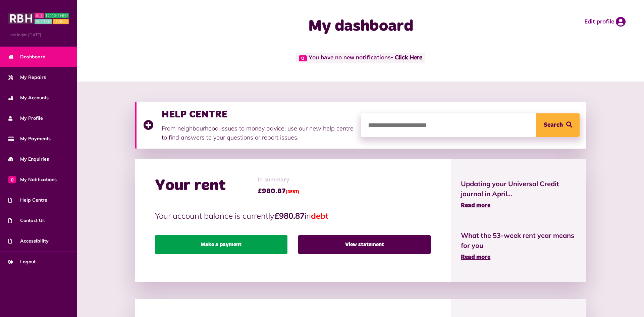 The width and height of the screenshot is (644, 317). Describe the element at coordinates (553, 125) in the screenshot. I see `span: Search` at that location.